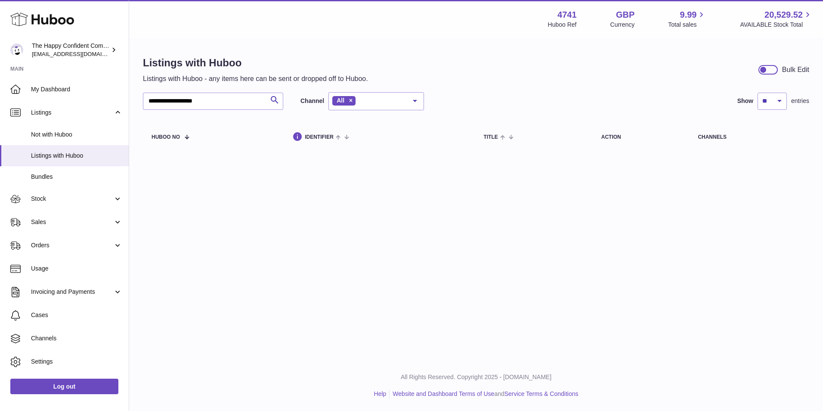 The height and width of the screenshot is (411, 823). Describe the element at coordinates (625, 15) in the screenshot. I see `strong: GBP` at that location.